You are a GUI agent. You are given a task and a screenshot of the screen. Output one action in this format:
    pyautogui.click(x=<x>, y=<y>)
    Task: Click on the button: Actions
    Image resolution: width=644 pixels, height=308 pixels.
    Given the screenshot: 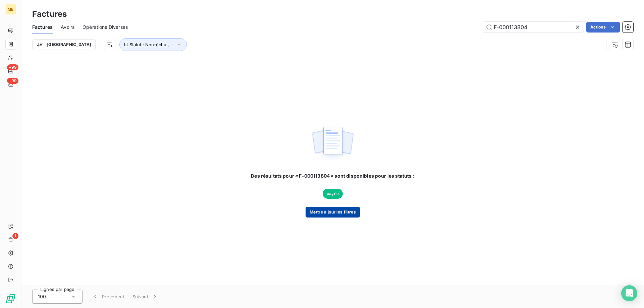 What is the action you would take?
    pyautogui.click(x=603, y=27)
    